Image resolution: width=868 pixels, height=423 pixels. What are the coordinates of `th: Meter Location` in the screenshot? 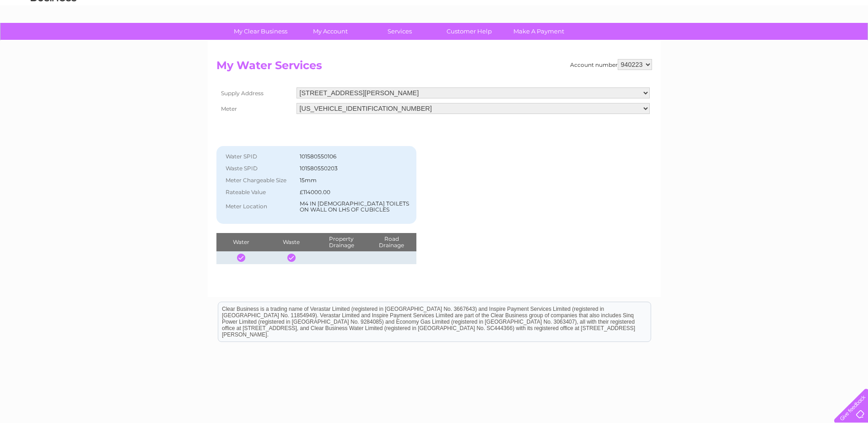 It's located at (259, 207).